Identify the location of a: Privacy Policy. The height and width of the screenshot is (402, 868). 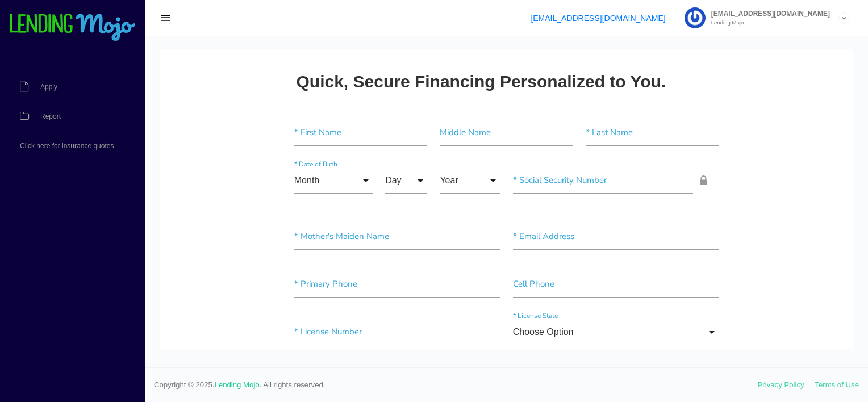
(781, 384).